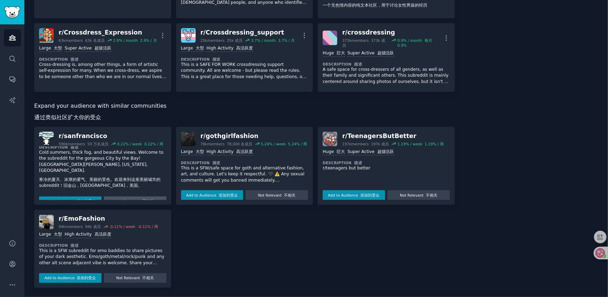 The image size is (608, 297). What do you see at coordinates (386, 58) in the screenshot?
I see `a: crossdressingr/crossdressing373kmembers 373k 成员0.9% / month 每月 0.9%Huge 巨大Super Active 超级活跃Descri...` at bounding box center [386, 58].